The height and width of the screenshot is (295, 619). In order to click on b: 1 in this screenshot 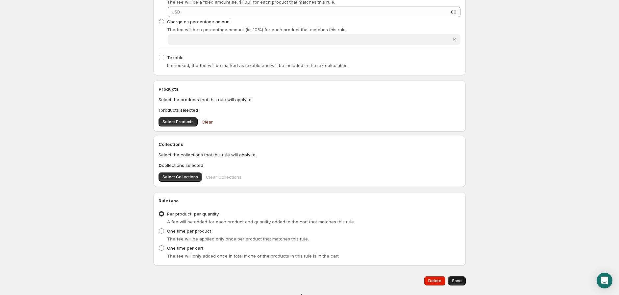, I will do `click(160, 110)`.